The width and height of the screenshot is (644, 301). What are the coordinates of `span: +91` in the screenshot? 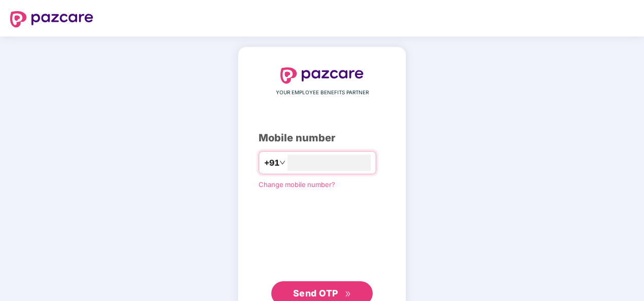 It's located at (272, 162).